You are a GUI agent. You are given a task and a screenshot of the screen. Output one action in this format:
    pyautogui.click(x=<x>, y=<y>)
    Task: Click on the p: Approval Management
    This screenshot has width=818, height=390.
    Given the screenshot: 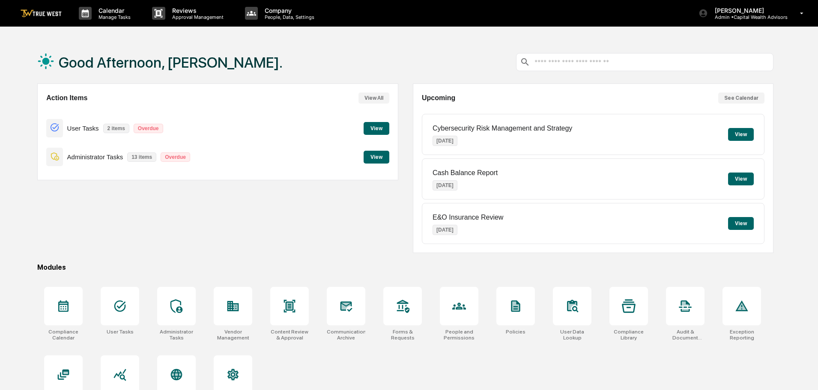 What is the action you would take?
    pyautogui.click(x=197, y=17)
    